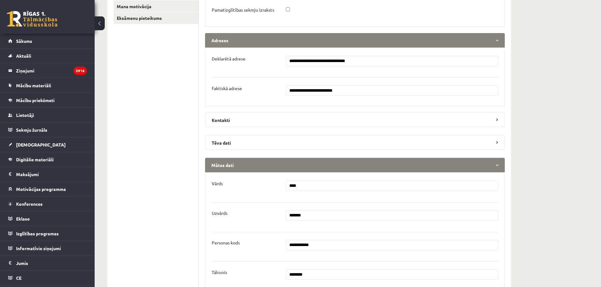 This screenshot has width=601, height=287. Describe the element at coordinates (35, 160) in the screenshot. I see `span: Digitālie materiāli` at that location.